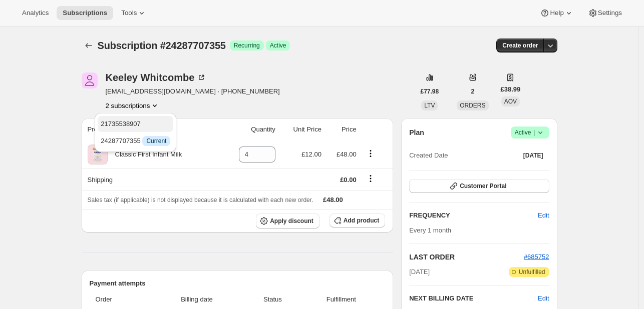 The height and width of the screenshot is (309, 644). I want to click on span: £38.99, so click(511, 89).